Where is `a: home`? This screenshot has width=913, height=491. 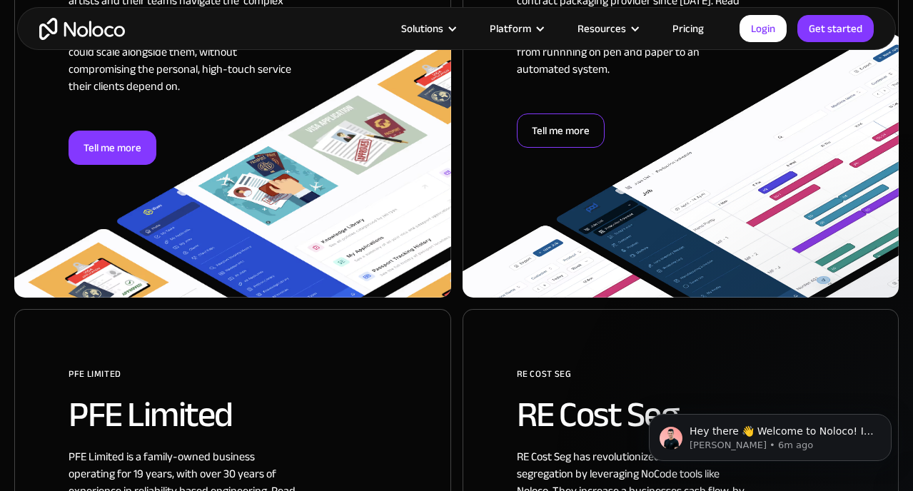 a: home is located at coordinates (82, 29).